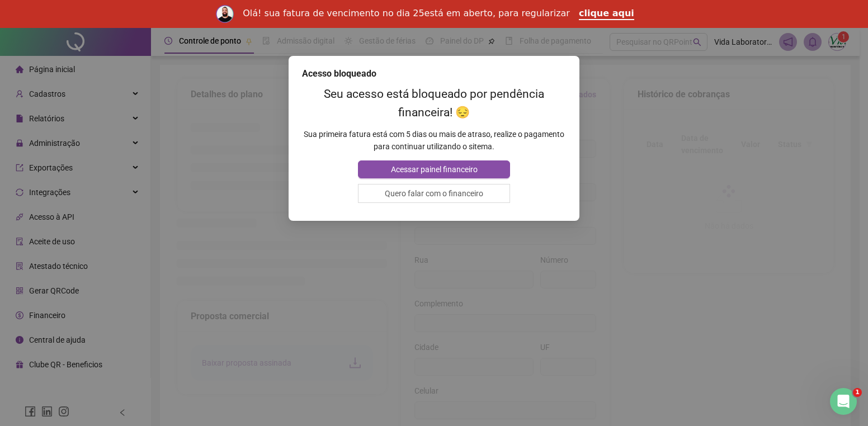 The width and height of the screenshot is (868, 426). Describe the element at coordinates (433, 193) in the screenshot. I see `button: Quero falar com o financeiro` at that location.